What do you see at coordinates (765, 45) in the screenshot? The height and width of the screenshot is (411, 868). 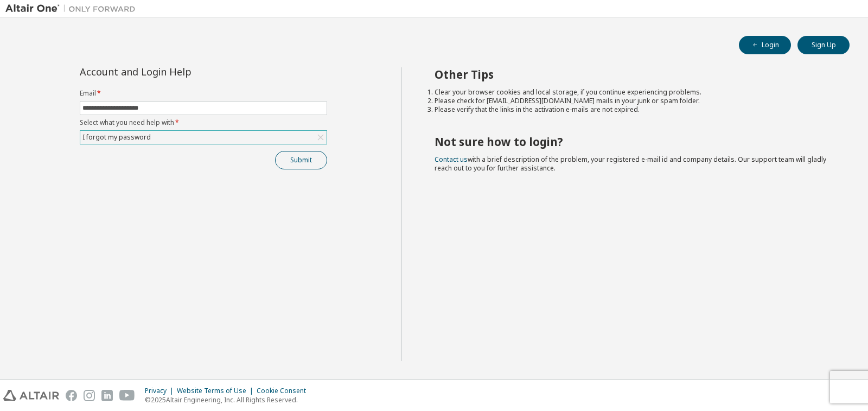 I see `button: Login` at bounding box center [765, 45].